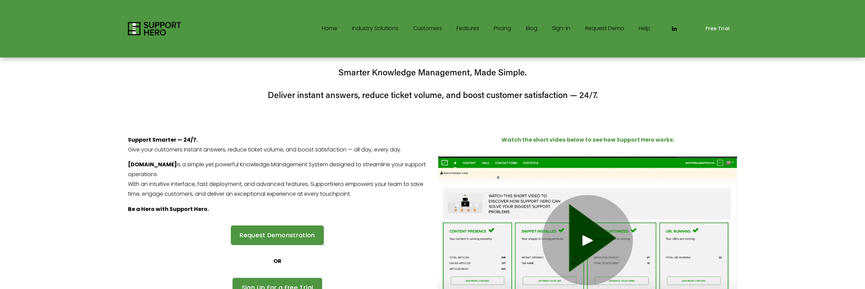 The image size is (865, 289). Describe the element at coordinates (154, 29) in the screenshot. I see `img: Support Hero` at that location.